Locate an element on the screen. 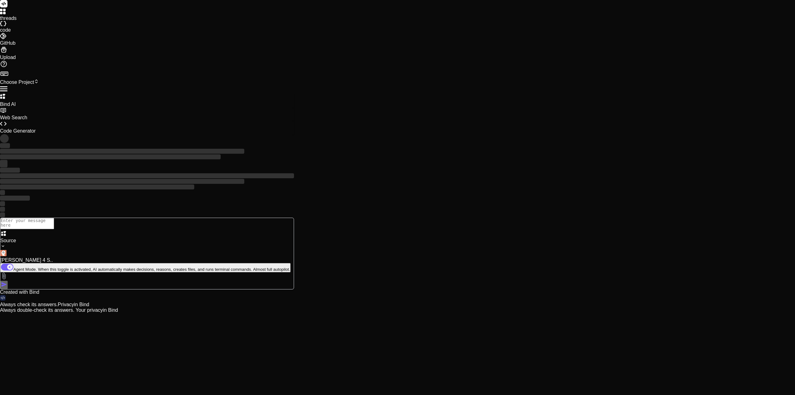  span: Privacy is located at coordinates (66, 304).